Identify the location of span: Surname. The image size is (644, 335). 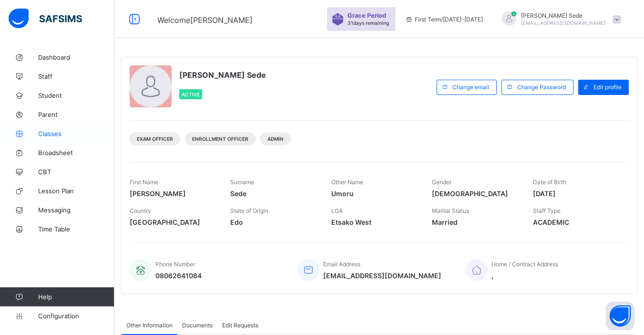
(242, 182).